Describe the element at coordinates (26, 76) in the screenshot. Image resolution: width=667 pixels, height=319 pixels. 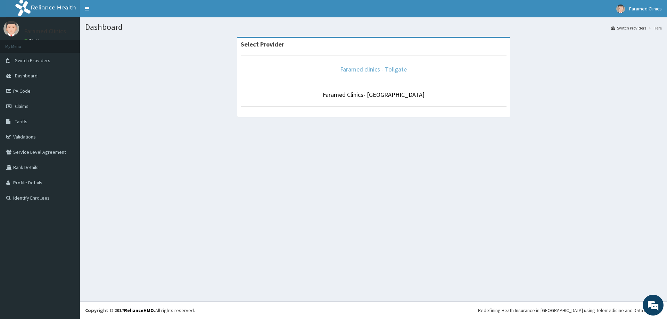
I see `span: Dashboard` at that location.